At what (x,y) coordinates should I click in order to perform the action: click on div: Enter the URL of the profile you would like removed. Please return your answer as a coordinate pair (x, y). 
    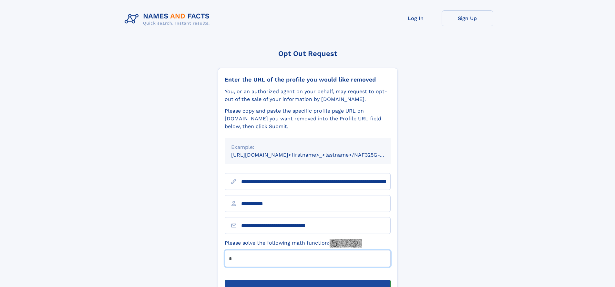
    Looking at the image, I should click on (308, 79).